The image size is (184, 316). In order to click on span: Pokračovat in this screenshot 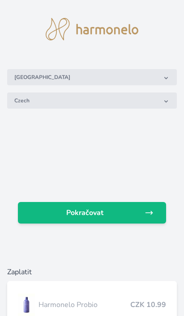, I will do `click(85, 213)`.